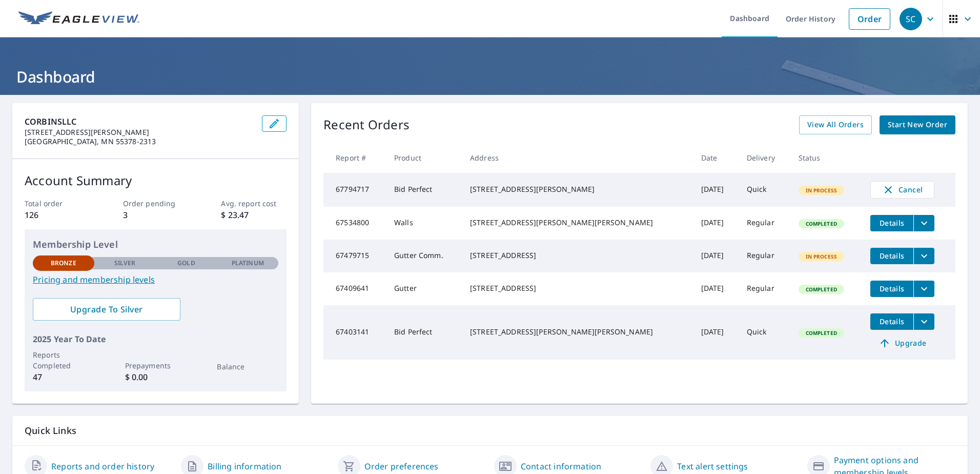 This screenshot has height=474, width=980. Describe the element at coordinates (891, 289) in the screenshot. I see `button: detailsBtn-67409641` at that location.